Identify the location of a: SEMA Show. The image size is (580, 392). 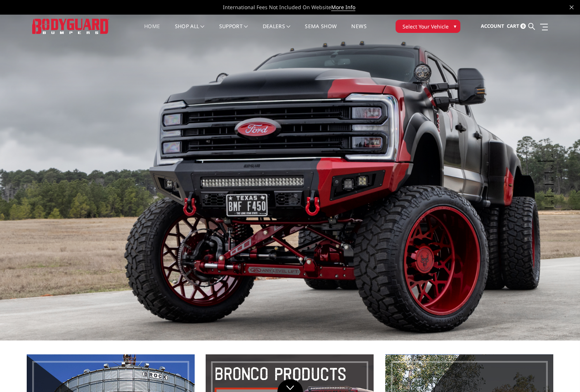
(321, 31).